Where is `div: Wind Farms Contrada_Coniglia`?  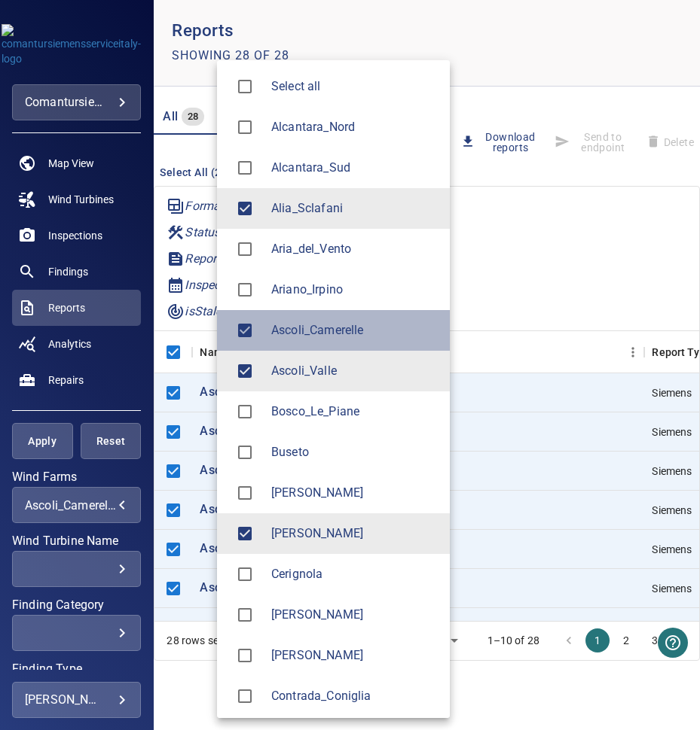
div: Wind Farms Contrada_Coniglia is located at coordinates (354, 697).